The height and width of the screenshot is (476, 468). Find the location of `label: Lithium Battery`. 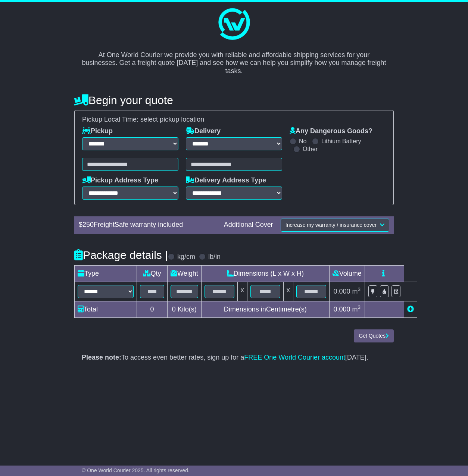

label: Lithium Battery is located at coordinates (341, 141).